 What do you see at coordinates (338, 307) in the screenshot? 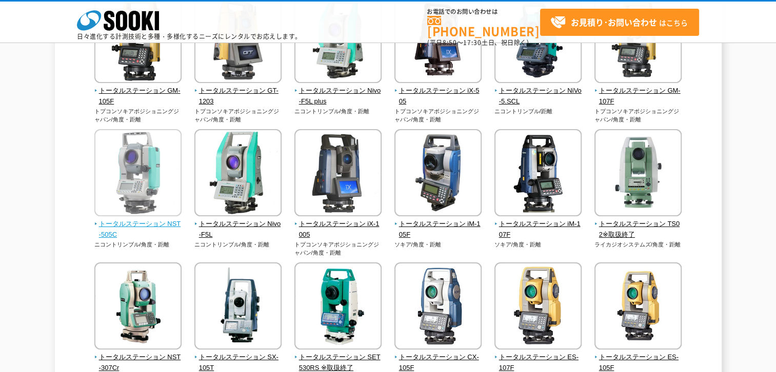
I see `img: トータルステーション SET530RS ※取扱終了` at bounding box center [338, 307].